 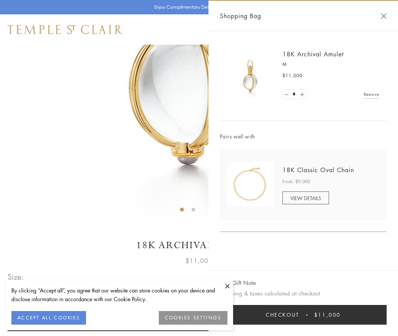 I want to click on span: Checkout, so click(x=282, y=315).